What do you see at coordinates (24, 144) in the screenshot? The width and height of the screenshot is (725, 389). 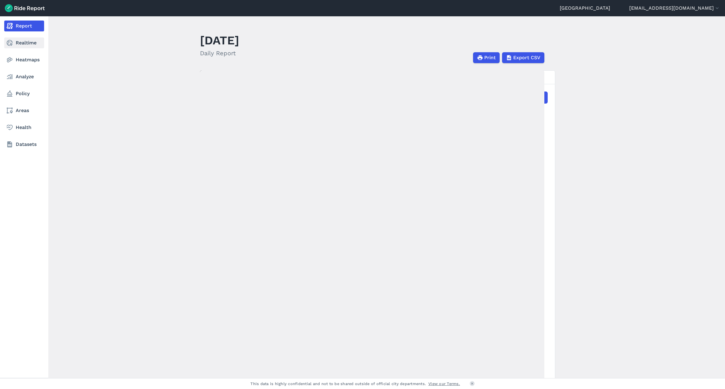 I see `a: Datasets` at bounding box center [24, 144].